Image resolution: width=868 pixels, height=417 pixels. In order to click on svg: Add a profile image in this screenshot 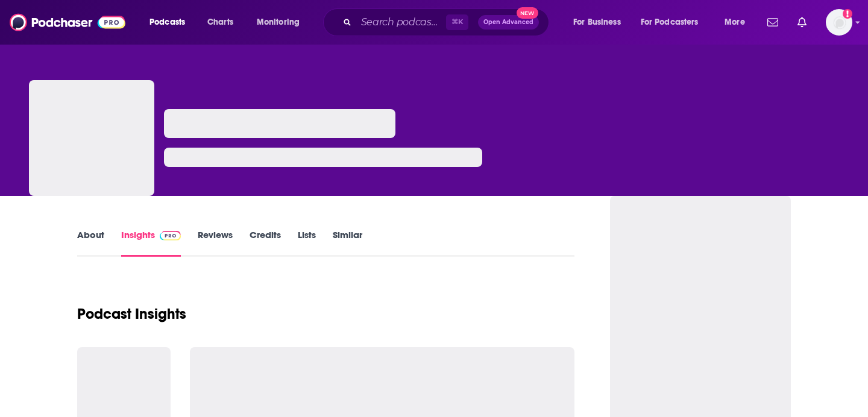, I will do `click(848, 14)`.